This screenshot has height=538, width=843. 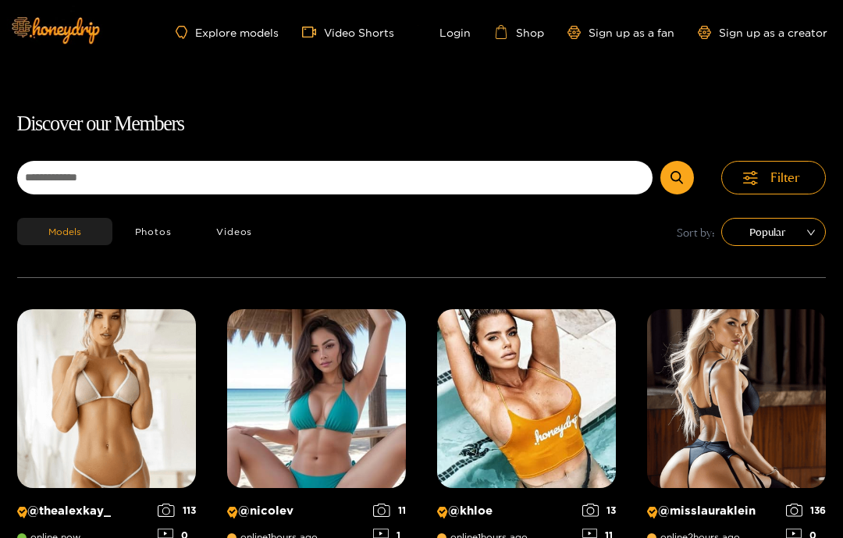 I want to click on span: video-camera, so click(x=313, y=32).